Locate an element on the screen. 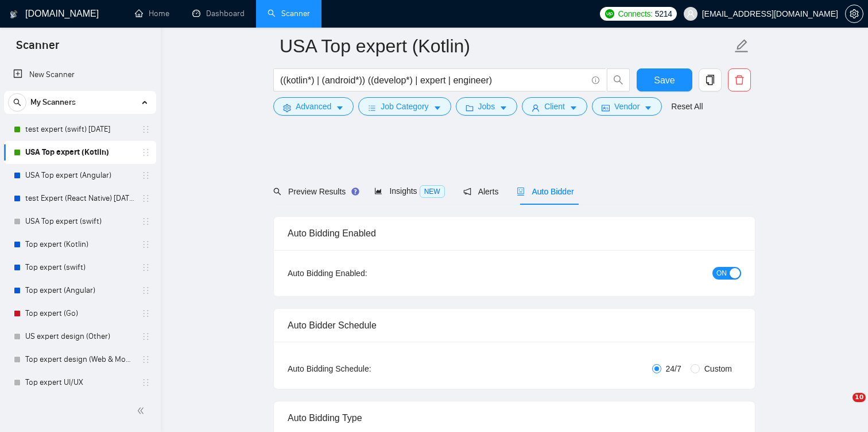 The height and width of the screenshot is (432, 868). li: New Scanner is located at coordinates (80, 75).